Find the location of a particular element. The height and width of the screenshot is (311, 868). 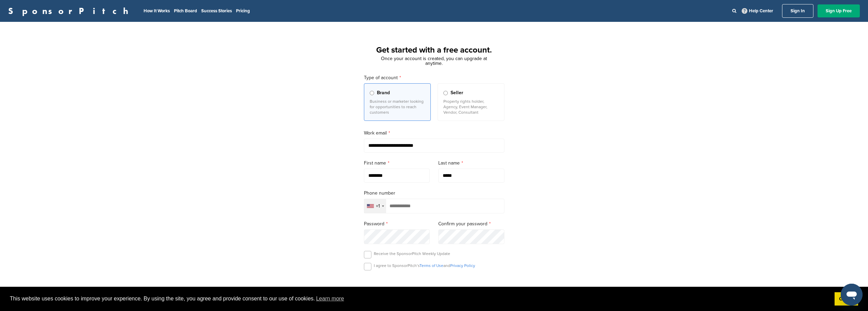

a: SponsorPitch is located at coordinates (70, 11).